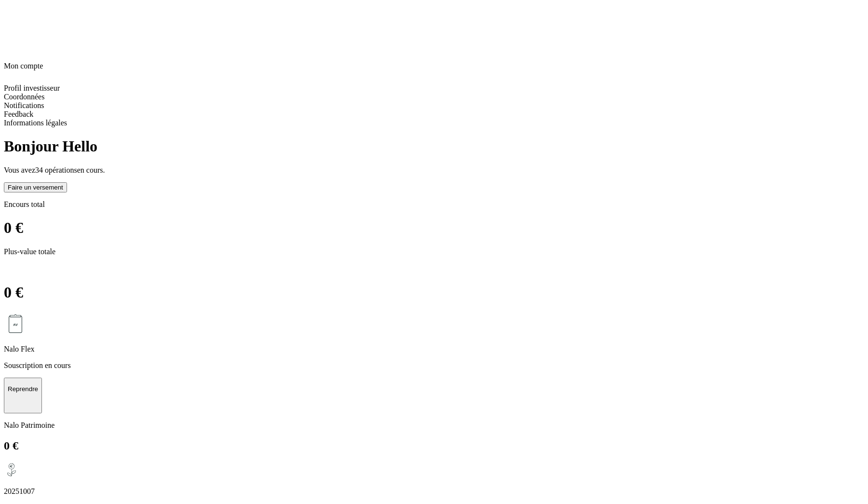 This screenshot has height=504, width=868. Describe the element at coordinates (19, 170) in the screenshot. I see `span: Vous avez` at that location.